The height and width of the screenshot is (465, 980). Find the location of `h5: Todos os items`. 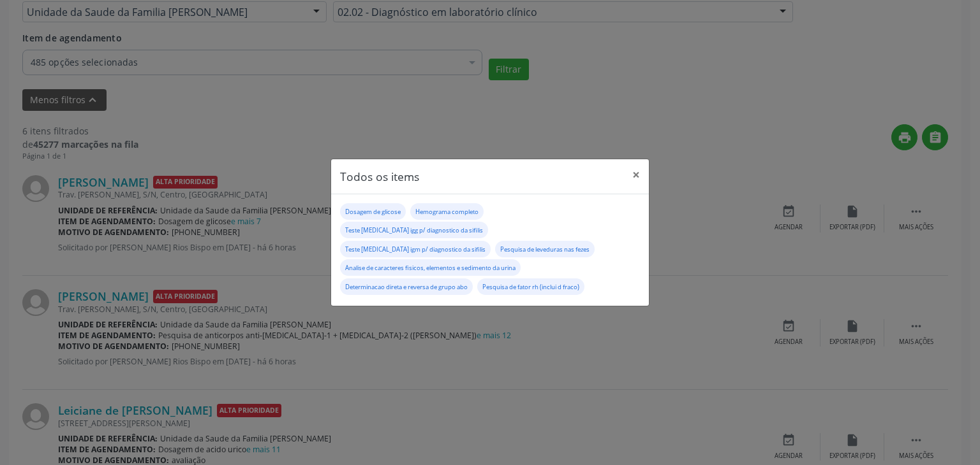

h5: Todos os items is located at coordinates (379, 176).